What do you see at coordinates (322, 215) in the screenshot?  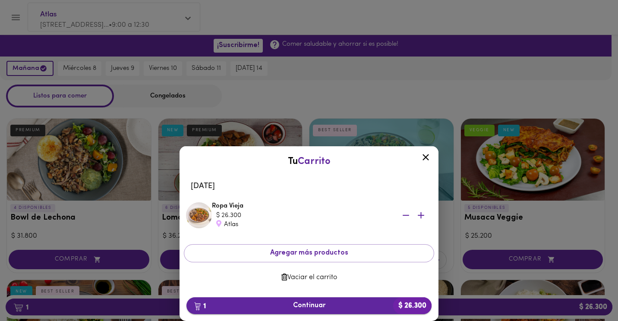 I see `div: Ropa Vieja` at bounding box center [322, 215].